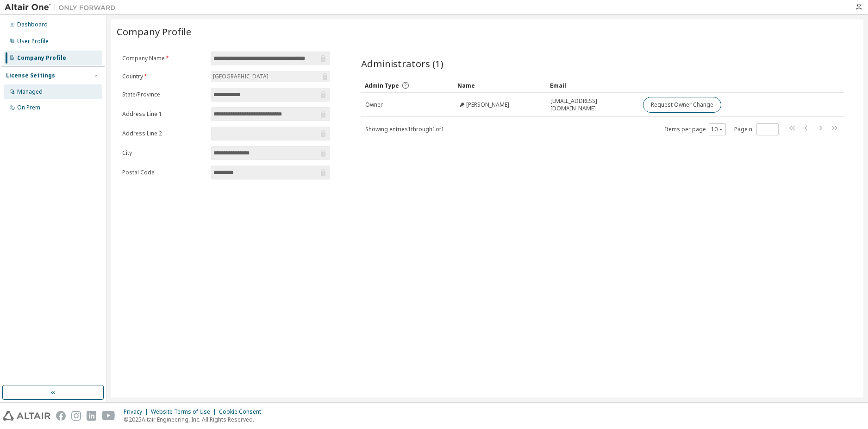  I want to click on img: instagram.svg, so click(76, 415).